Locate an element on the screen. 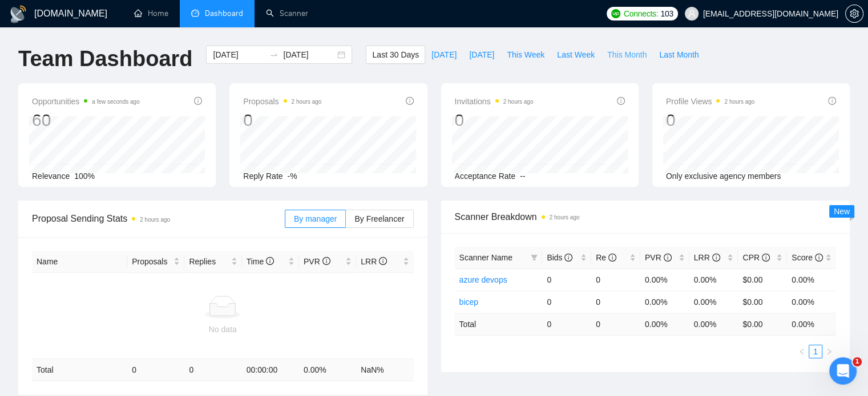 Image resolution: width=868 pixels, height=396 pixels. span: Opportunities is located at coordinates (85, 101).